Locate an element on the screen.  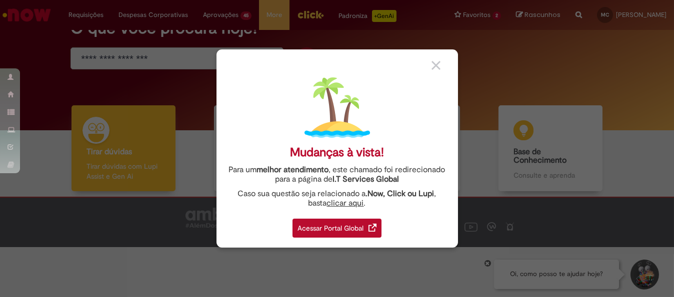
a: clicar aqui is located at coordinates (345, 200).